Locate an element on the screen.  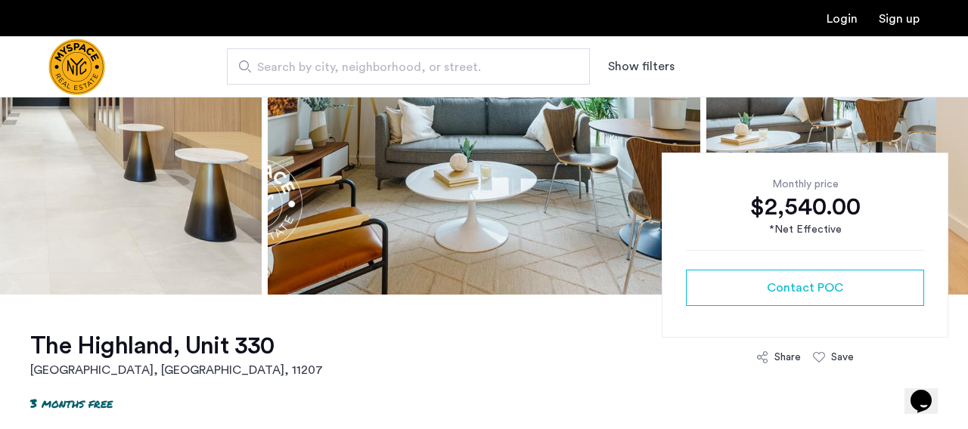
img: logo is located at coordinates (76, 67).